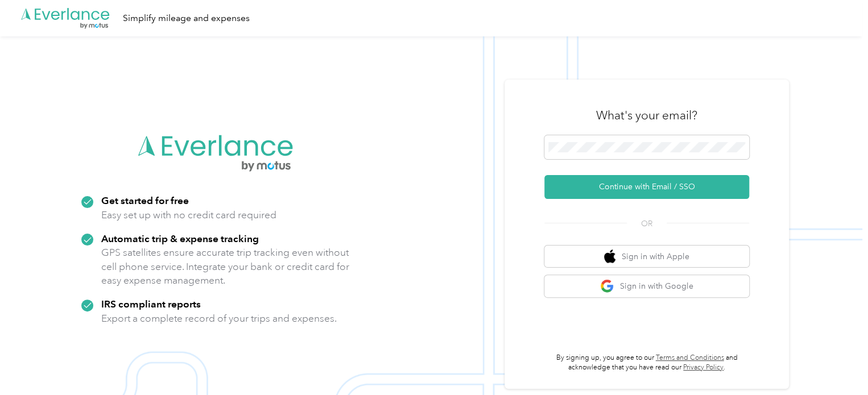 The image size is (868, 395). Describe the element at coordinates (145, 200) in the screenshot. I see `strong: Get started for free` at that location.